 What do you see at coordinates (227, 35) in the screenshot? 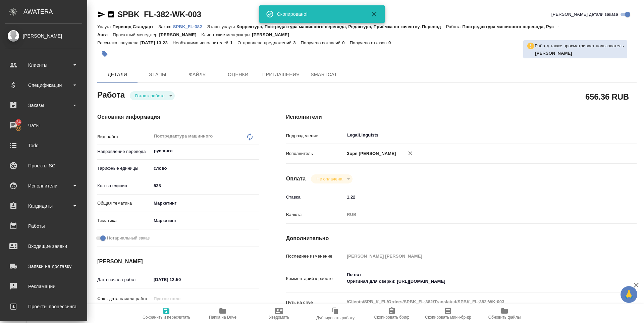
I see `p: Клиентские менеджеры` at bounding box center [227, 35].